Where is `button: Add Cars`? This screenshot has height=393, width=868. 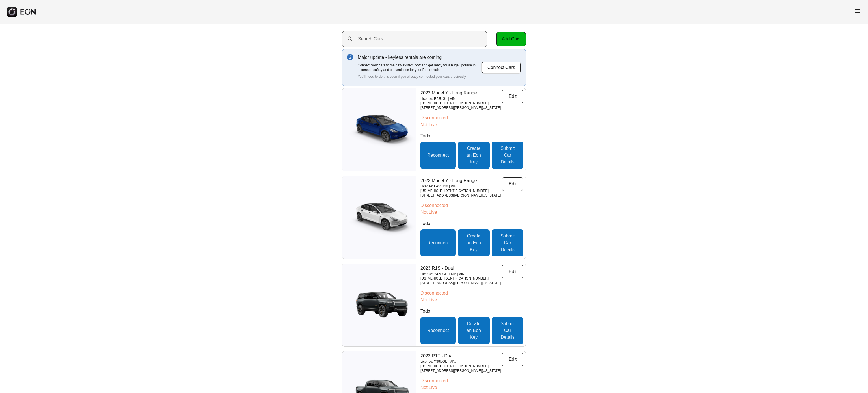 button: Add Cars is located at coordinates (511, 39).